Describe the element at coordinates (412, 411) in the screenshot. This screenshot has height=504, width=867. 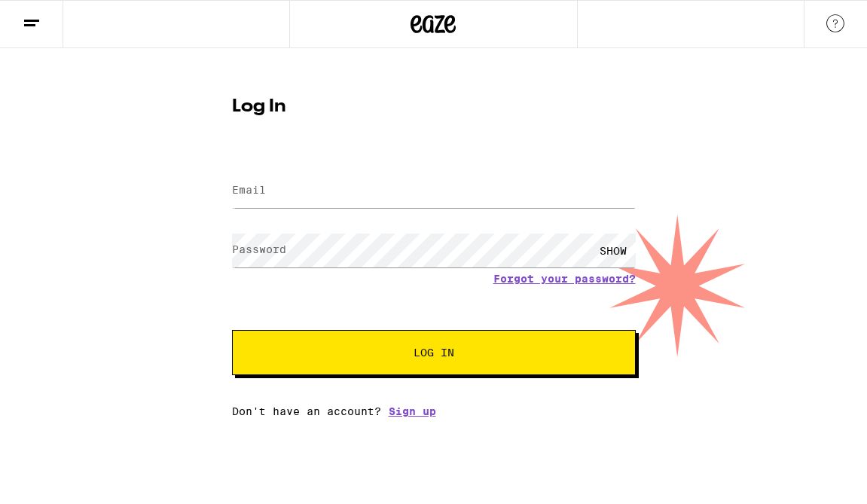
I see `a: Sign up` at that location.